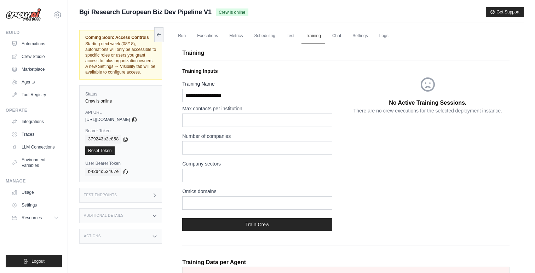 The height and width of the screenshot is (273, 535). What do you see at coordinates (121, 94) in the screenshot?
I see `label: Status` at bounding box center [121, 94].